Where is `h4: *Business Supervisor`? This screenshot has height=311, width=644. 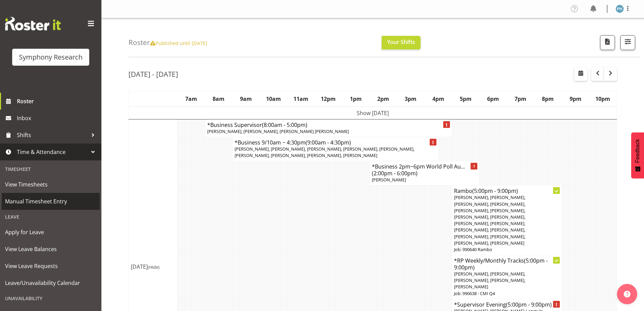
h4: *Business Supervisor is located at coordinates (329, 125).